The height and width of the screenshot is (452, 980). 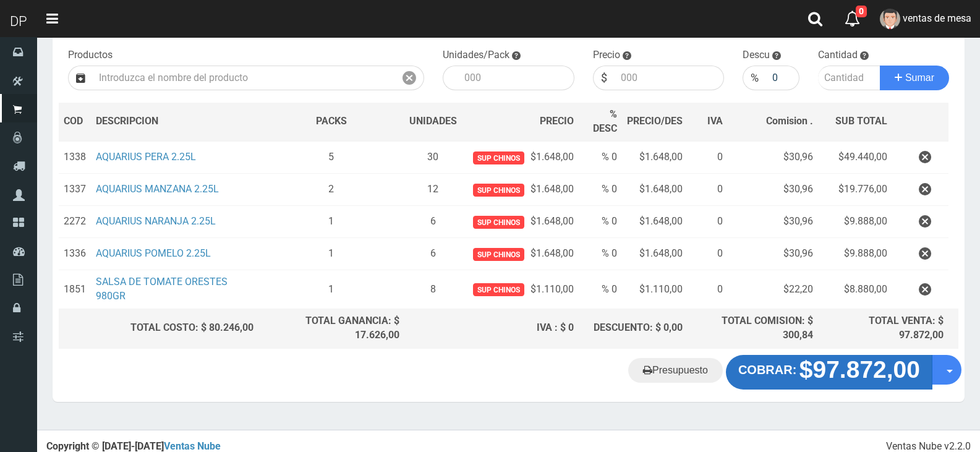 I want to click on td: 1338, so click(x=75, y=157).